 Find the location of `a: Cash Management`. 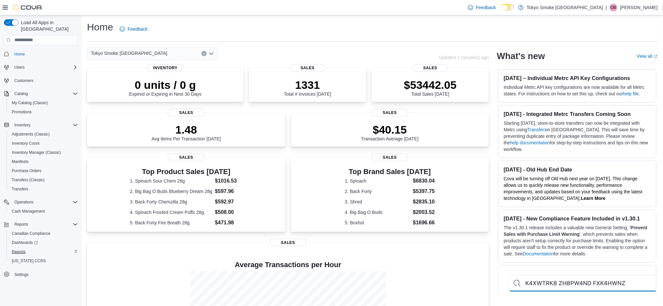

a: Cash Management is located at coordinates (28, 212).